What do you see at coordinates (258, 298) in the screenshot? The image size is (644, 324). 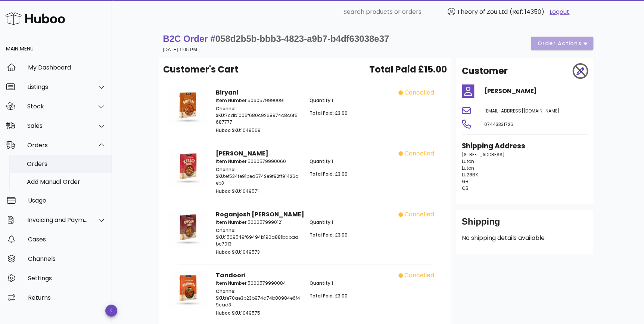 I see `p: fe70ae3b23b974d74b80984e6f49cad3` at bounding box center [258, 298].